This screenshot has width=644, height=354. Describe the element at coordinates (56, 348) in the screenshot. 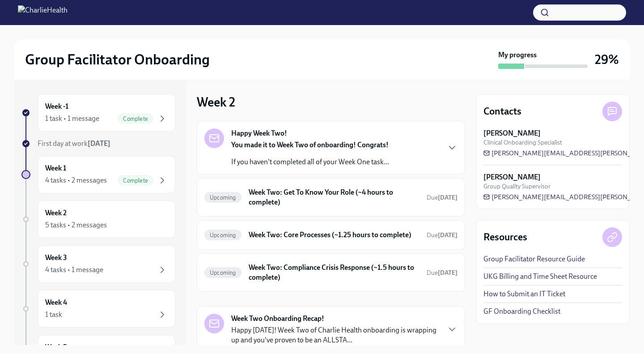

I see `h6: Week 5` at that location.